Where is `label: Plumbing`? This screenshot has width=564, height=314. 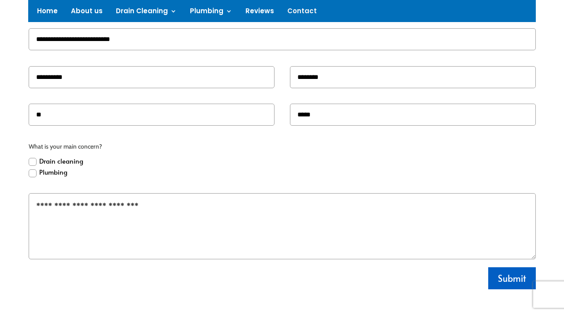
label: Plumbing is located at coordinates (48, 172).